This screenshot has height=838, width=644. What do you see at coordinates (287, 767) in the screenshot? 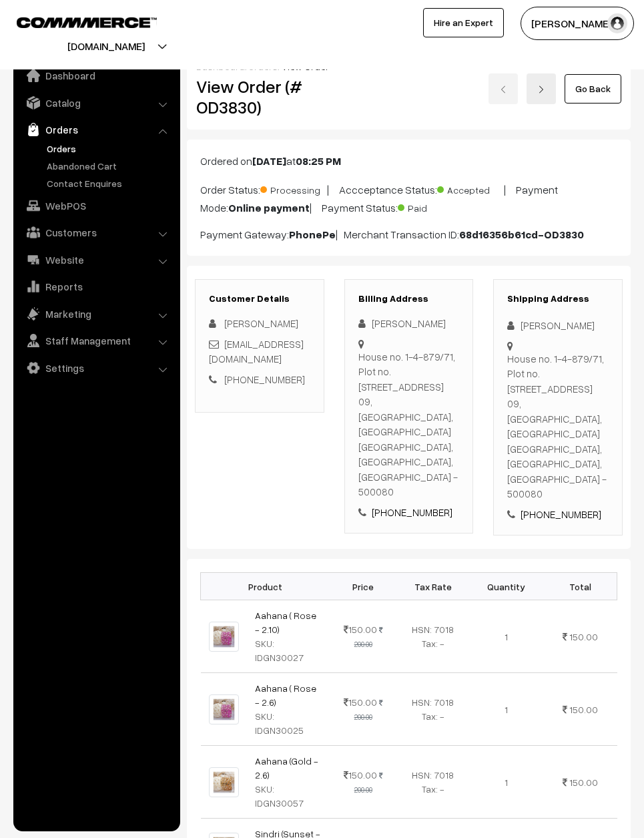
I see `a: Aahana (Gold - 2.6)` at bounding box center [287, 767].